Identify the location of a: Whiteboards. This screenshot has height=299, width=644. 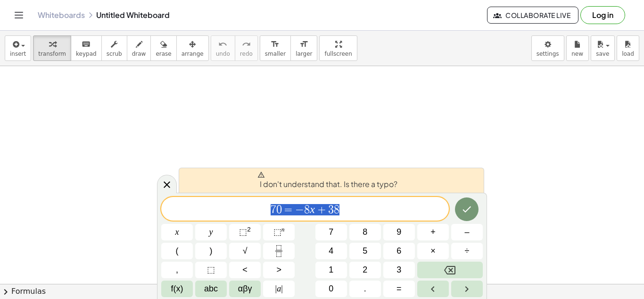
(61, 16).